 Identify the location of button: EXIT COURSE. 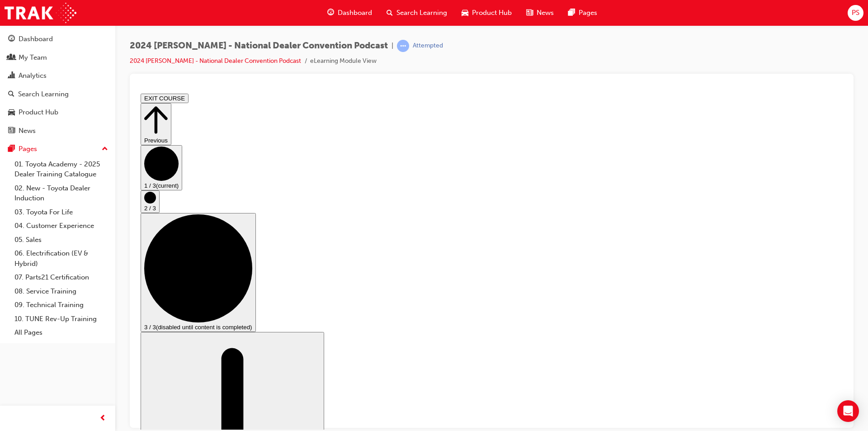
(28, 8).